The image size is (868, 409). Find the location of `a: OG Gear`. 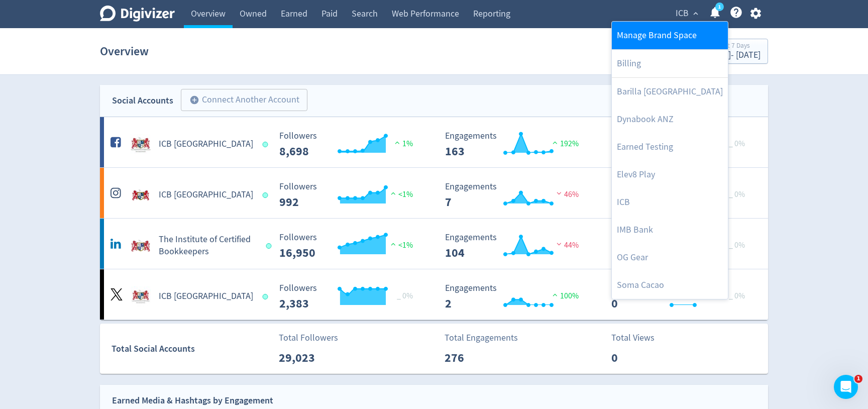

a: OG Gear is located at coordinates (670, 257).